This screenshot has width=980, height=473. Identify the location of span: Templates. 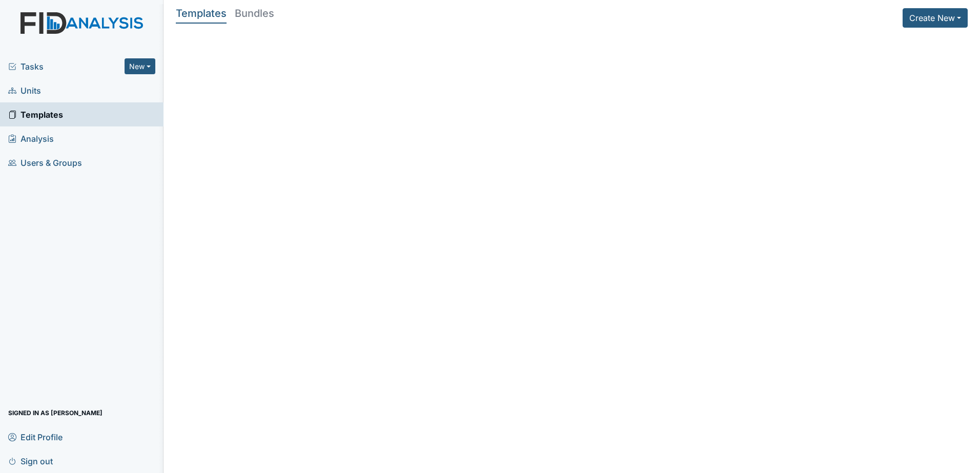
(35, 115).